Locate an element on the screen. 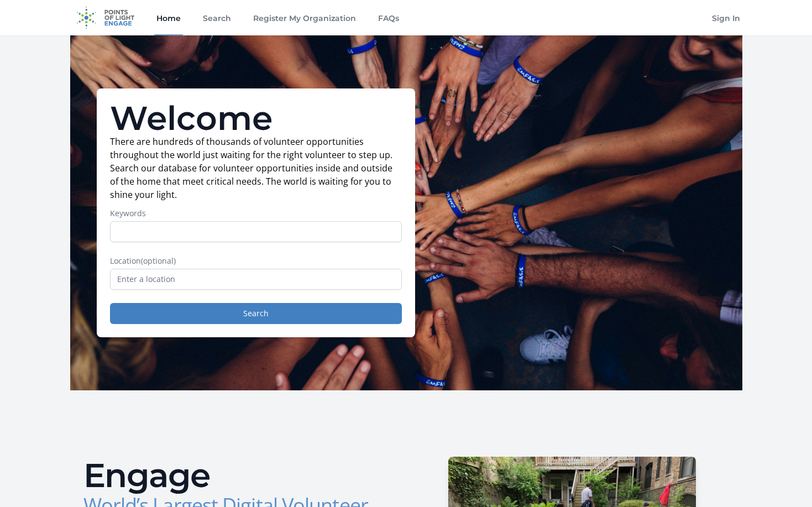 Image resolution: width=812 pixels, height=507 pixels. span: (optional) is located at coordinates (158, 261).